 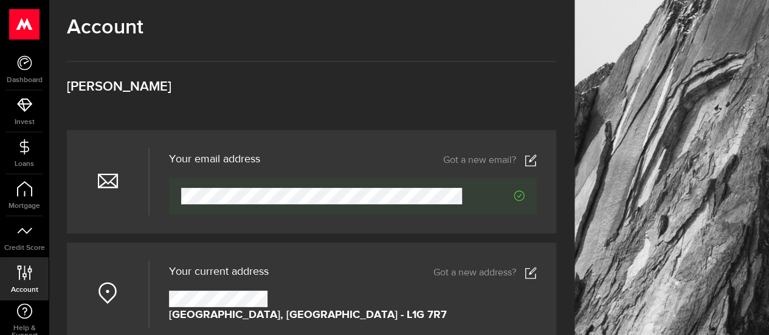 I want to click on a: Got a new email?, so click(x=490, y=161).